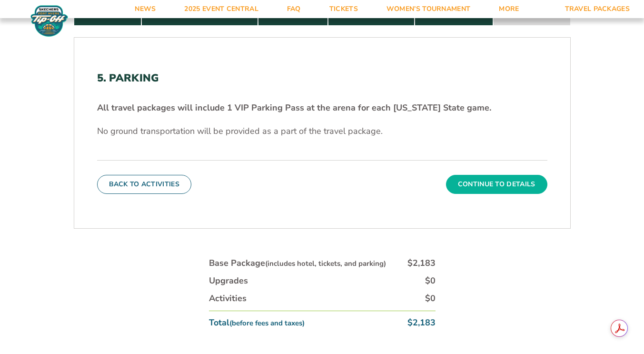 The height and width of the screenshot is (354, 644). I want to click on button: Continue To Details, so click(496, 185).